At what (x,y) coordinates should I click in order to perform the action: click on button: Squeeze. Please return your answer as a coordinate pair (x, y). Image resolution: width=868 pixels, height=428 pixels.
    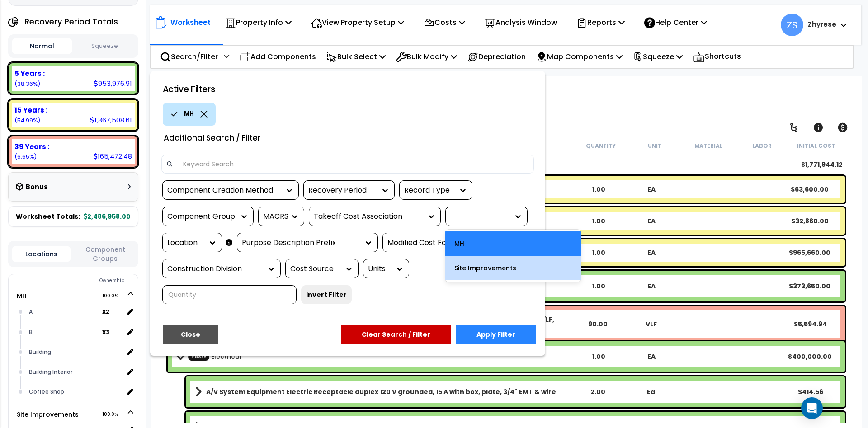
    Looking at the image, I should click on (105, 46).